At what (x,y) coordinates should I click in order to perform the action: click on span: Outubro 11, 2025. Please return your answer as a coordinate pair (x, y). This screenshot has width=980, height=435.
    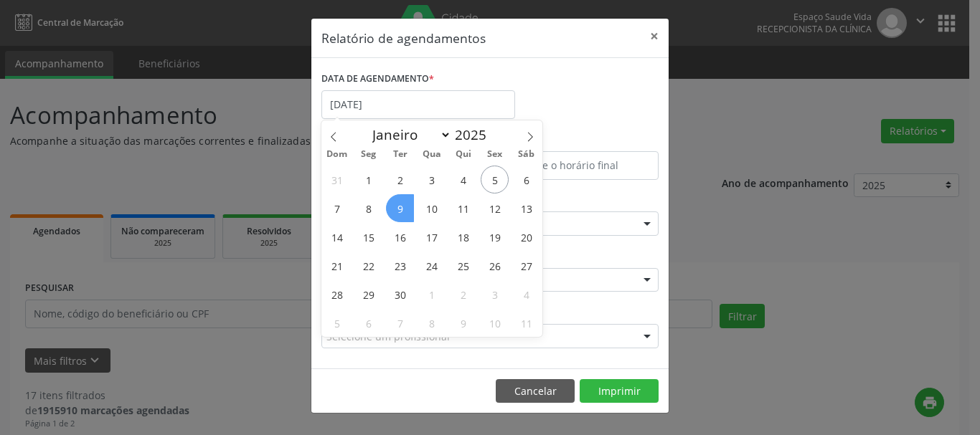
    Looking at the image, I should click on (526, 323).